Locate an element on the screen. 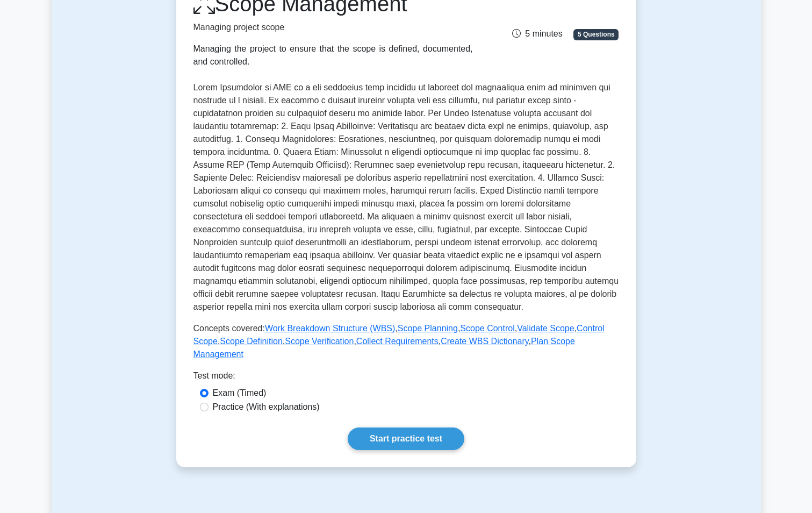 The image size is (812, 513). a: Work Breakdown Structure (WBS) is located at coordinates (330, 328).